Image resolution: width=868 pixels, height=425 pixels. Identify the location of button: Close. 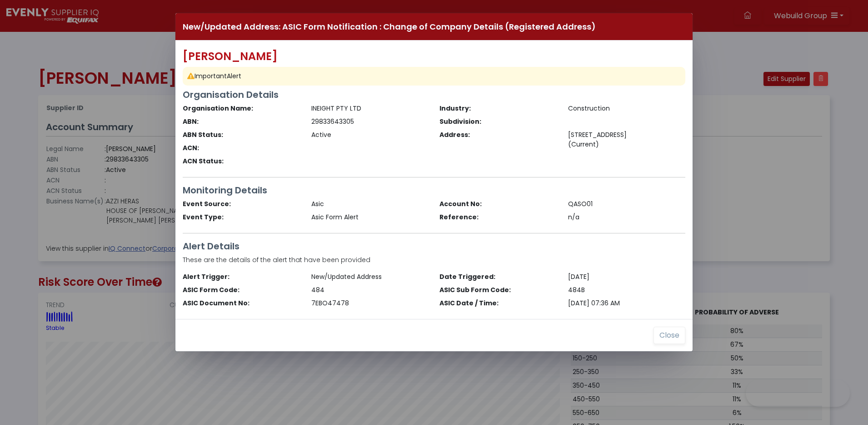
(670, 335).